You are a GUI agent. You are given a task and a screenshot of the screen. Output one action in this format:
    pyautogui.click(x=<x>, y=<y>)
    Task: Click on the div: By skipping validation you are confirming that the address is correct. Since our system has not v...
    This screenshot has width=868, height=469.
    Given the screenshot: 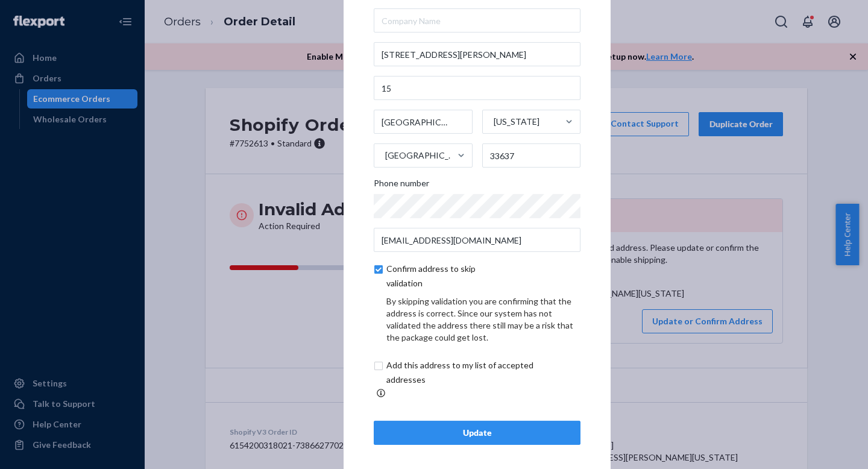 What is the action you would take?
    pyautogui.click(x=483, y=319)
    